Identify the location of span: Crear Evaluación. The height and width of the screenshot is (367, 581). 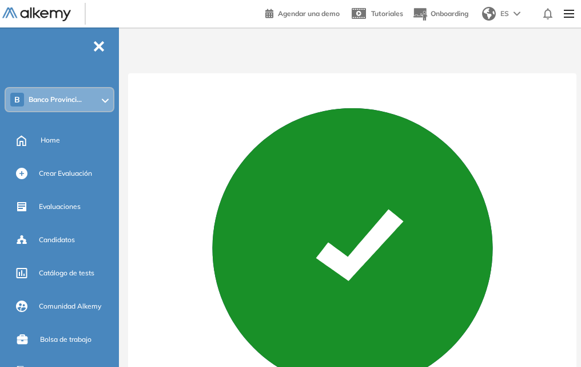
(65, 173).